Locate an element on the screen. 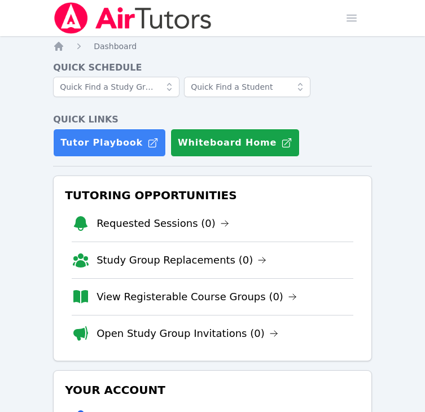 This screenshot has width=425, height=412. a: View Registerable Course Groups (0) is located at coordinates (196, 297).